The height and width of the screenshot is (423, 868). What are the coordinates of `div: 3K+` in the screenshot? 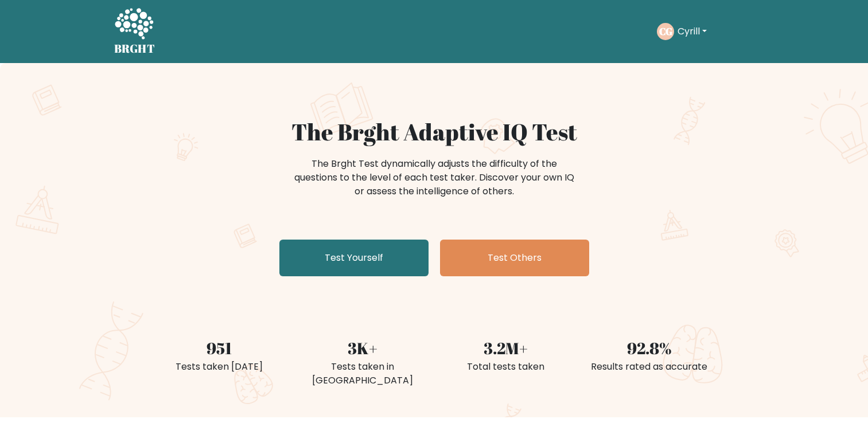 It's located at (363, 348).